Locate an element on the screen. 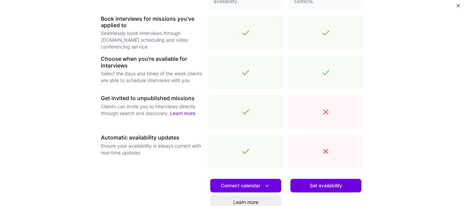 The height and width of the screenshot is (206, 464). h3: Choose when you're available for interviews is located at coordinates (152, 62).